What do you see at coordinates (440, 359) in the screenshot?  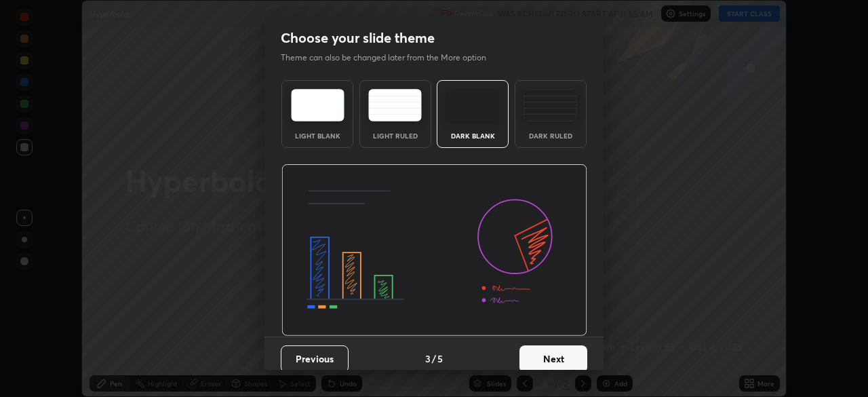 I see `h4: 5` at bounding box center [440, 359].